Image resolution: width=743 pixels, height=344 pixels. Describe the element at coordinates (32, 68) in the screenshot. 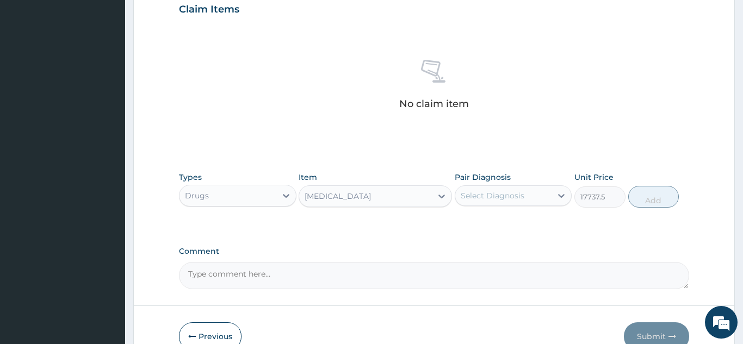

I see `img: d_794563401_company_1708531726252_794563401` at that location.